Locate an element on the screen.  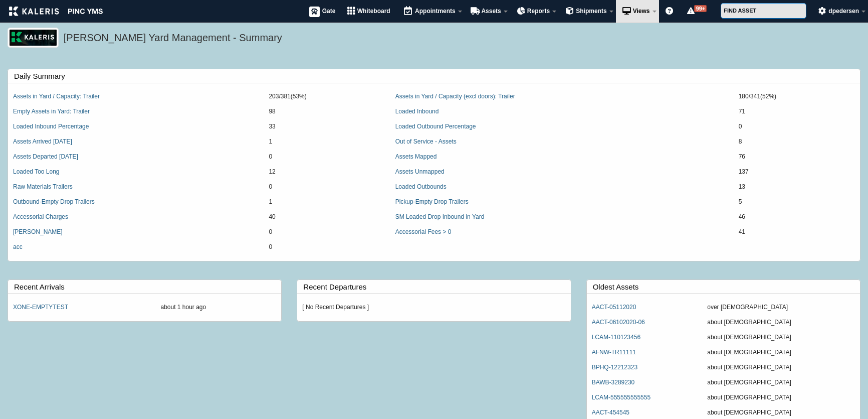
td: 33 is located at coordinates (327, 127).